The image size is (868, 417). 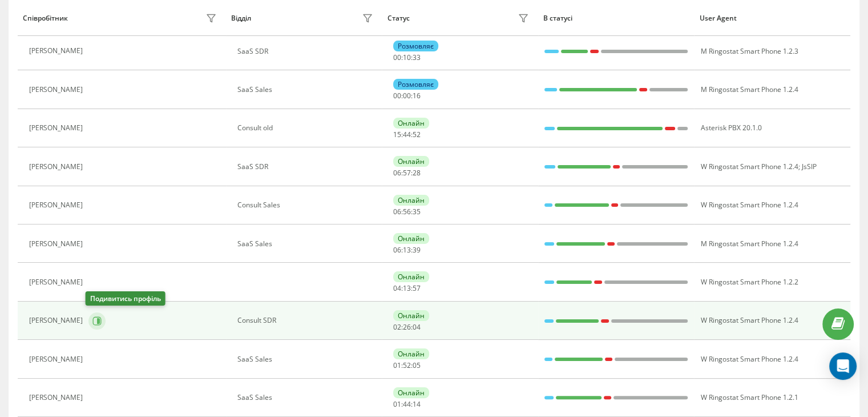 I want to click on span: 16, so click(x=417, y=96).